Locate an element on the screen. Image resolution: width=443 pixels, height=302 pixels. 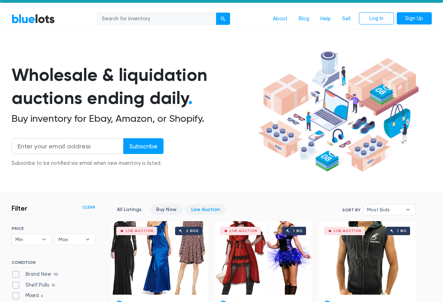
span: Most Bids is located at coordinates (384, 210).